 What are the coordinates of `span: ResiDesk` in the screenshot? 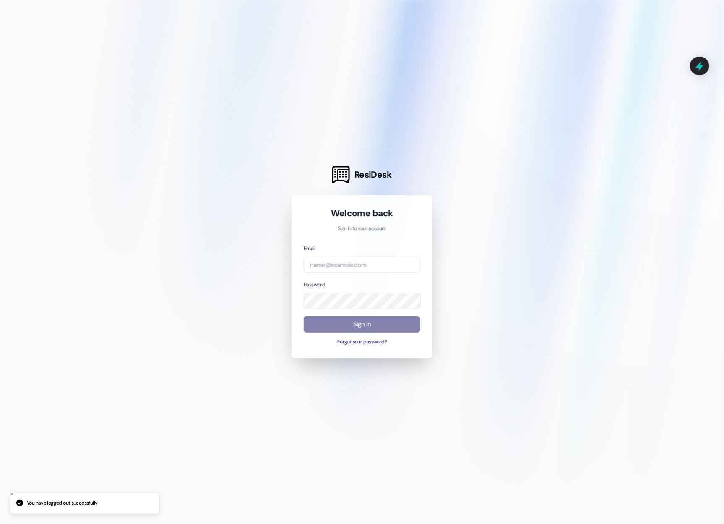 It's located at (373, 175).